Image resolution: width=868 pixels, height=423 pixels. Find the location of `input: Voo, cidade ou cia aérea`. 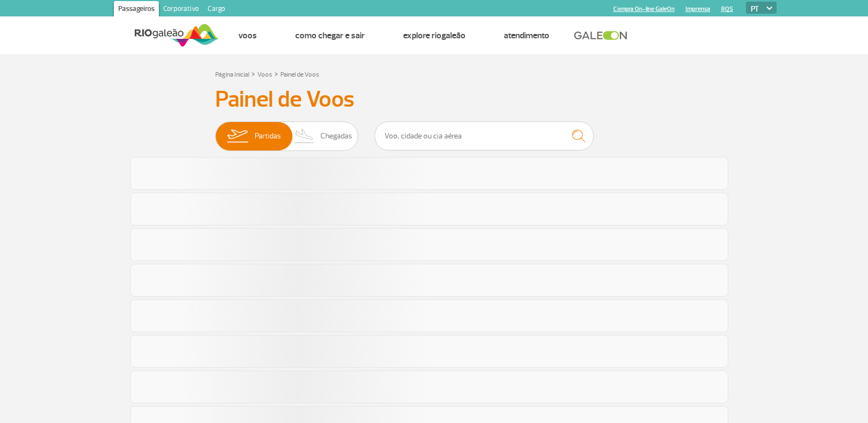

input: Voo, cidade ou cia aérea is located at coordinates (484, 136).